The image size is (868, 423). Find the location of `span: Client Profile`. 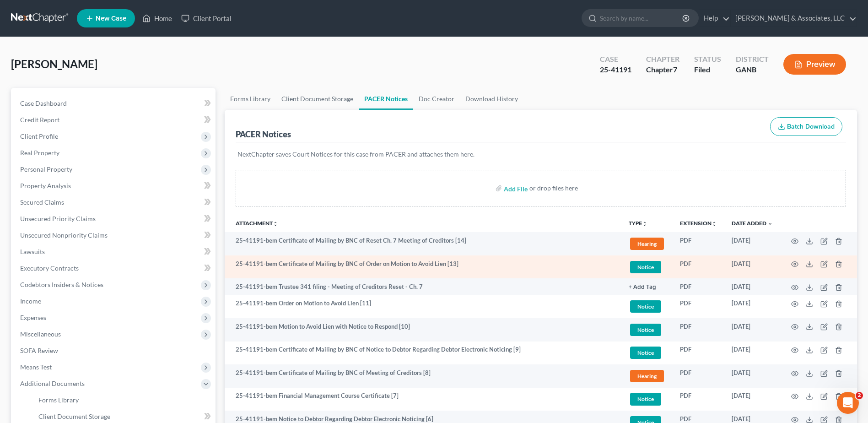

span: Client Profile is located at coordinates (39, 136).